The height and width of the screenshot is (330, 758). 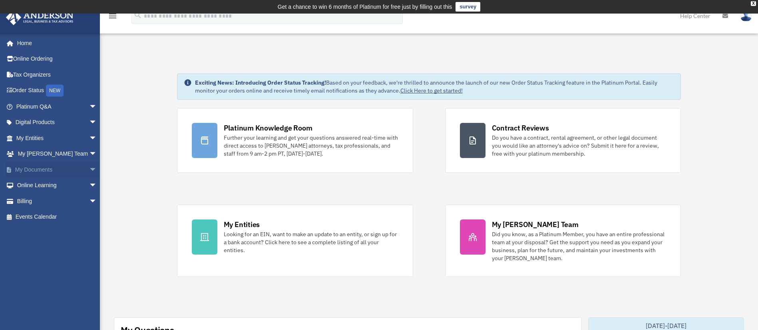 I want to click on i: menu, so click(x=113, y=16).